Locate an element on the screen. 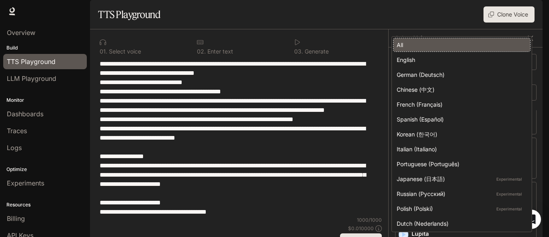 This screenshot has width=549, height=237. div: German (Deutsch) is located at coordinates (460, 74).